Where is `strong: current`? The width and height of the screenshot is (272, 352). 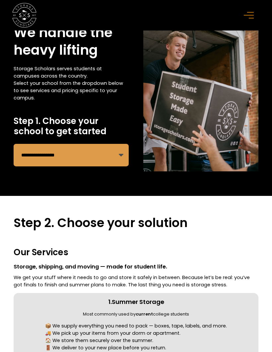
strong: current is located at coordinates (144, 314).